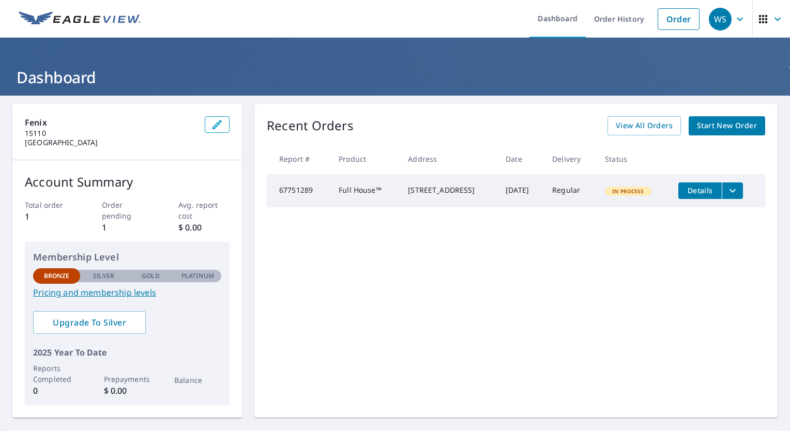 The width and height of the screenshot is (790, 431). I want to click on a: Order, so click(678, 19).